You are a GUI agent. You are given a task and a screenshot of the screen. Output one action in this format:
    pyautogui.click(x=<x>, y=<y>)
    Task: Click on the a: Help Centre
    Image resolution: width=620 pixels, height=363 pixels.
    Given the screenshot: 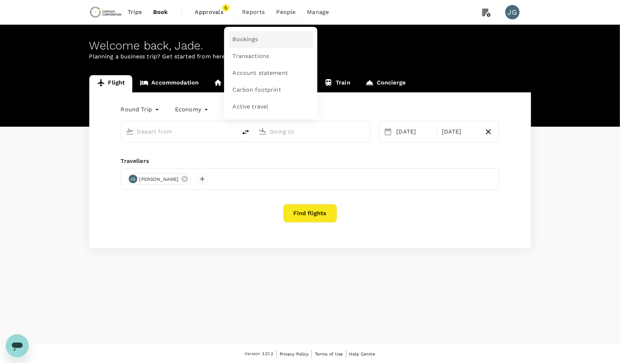 What is the action you would take?
    pyautogui.click(x=362, y=354)
    